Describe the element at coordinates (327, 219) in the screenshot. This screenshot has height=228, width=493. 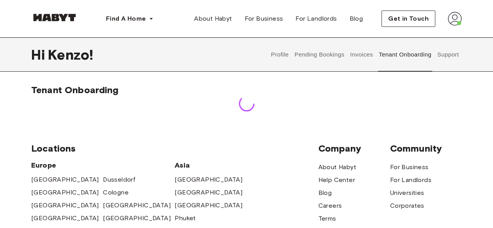
I see `span: Terms` at that location.